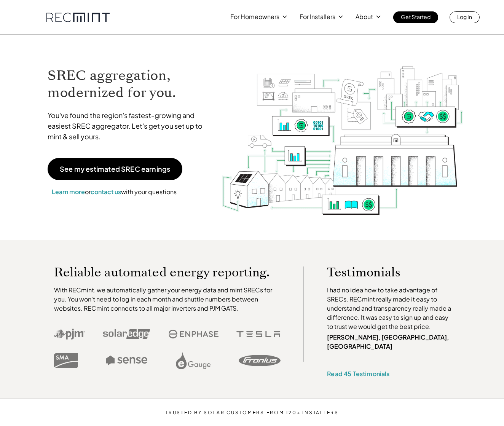  Describe the element at coordinates (106, 191) in the screenshot. I see `span: contact us` at that location.